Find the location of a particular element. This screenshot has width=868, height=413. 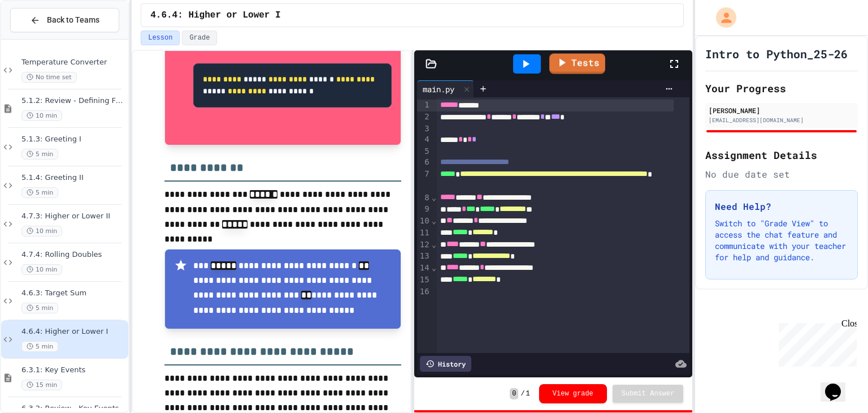

div: 12 is located at coordinates (424, 245).